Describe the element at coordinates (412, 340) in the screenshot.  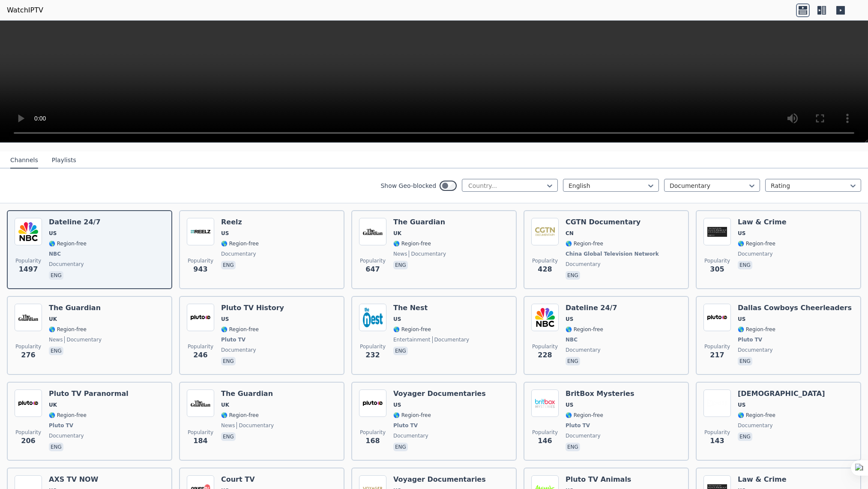
I see `span: entertainment` at that location.